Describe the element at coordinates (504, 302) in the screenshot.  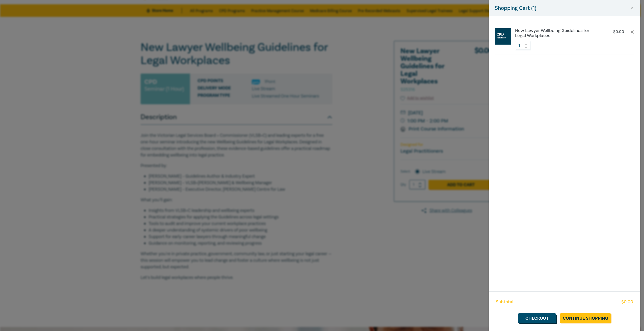
I see `span: Subtotal` at that location.